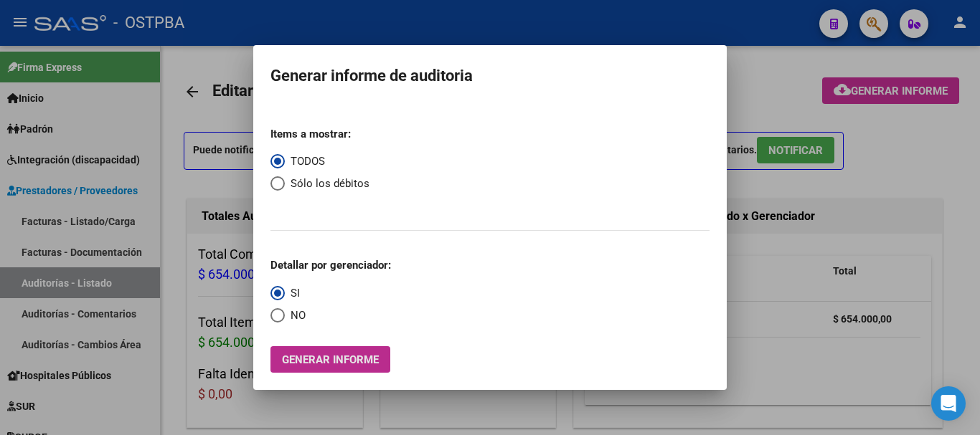 The height and width of the screenshot is (435, 980). I want to click on span: SI, so click(292, 294).